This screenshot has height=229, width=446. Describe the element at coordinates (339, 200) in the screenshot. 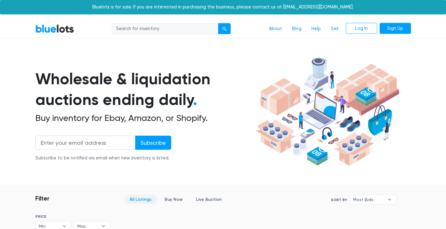

I see `label: Sort By` at that location.